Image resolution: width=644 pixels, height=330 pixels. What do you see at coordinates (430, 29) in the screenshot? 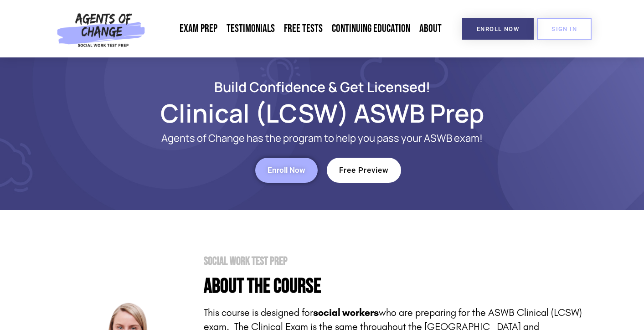
I see `a: About` at bounding box center [430, 29].